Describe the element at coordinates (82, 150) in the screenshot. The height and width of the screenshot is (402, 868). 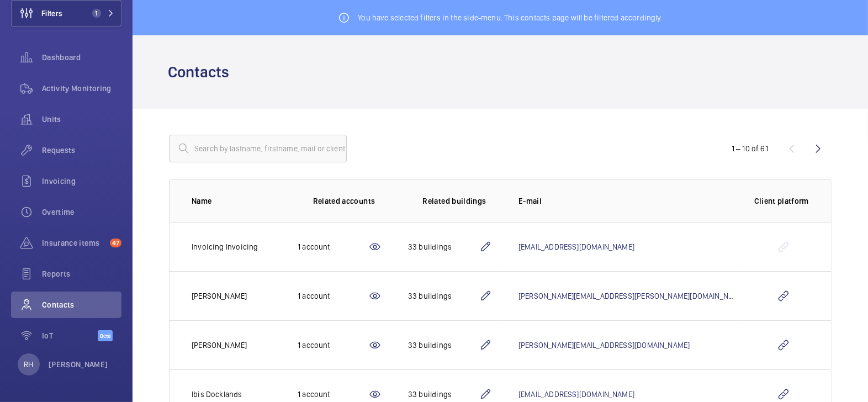
I see `span: Requests` at that location.